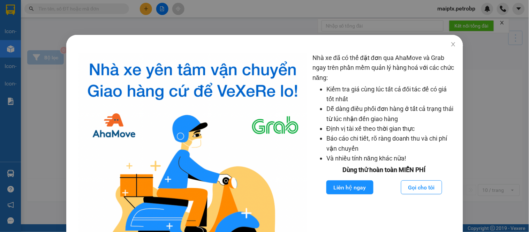 This screenshot has width=529, height=232. What do you see at coordinates (391, 129) in the screenshot?
I see `li: Định vị tài xế theo thời gian thực` at bounding box center [391, 129].